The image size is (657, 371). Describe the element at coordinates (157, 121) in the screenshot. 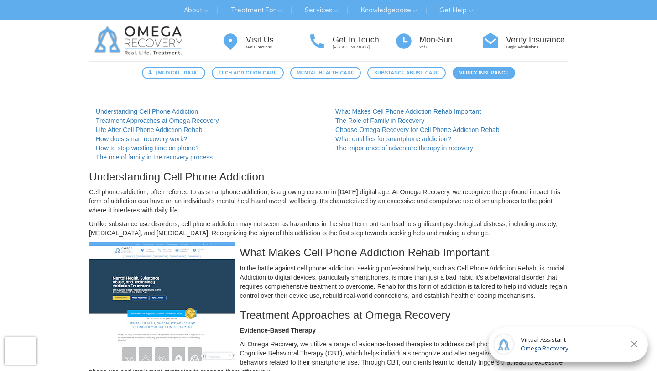

I see `a: Treatment Approaches at Omega Recovery` at that location.